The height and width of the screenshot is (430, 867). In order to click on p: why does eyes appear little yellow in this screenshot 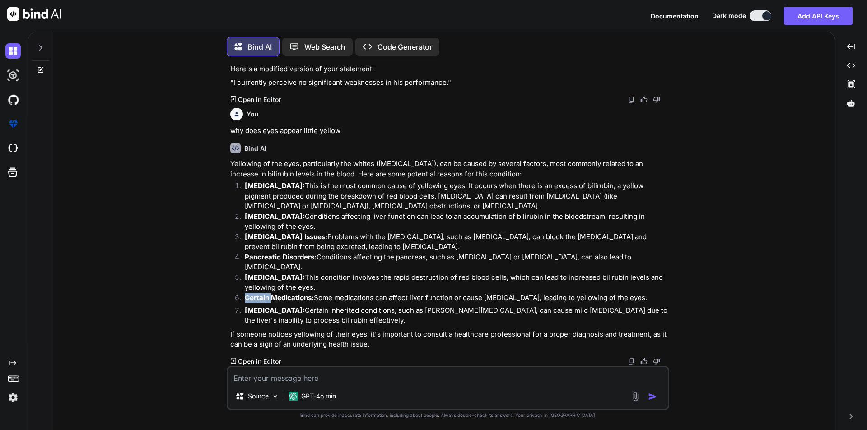, I will do `click(449, 131)`.